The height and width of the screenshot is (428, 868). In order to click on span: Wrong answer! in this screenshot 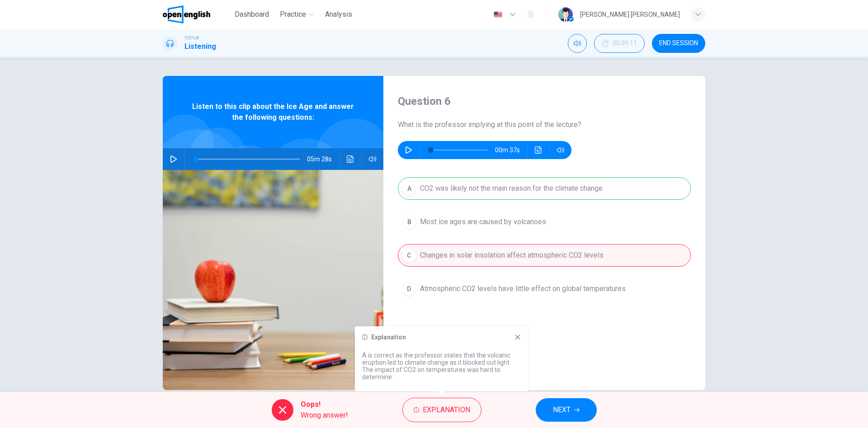, I will do `click(324, 416)`.